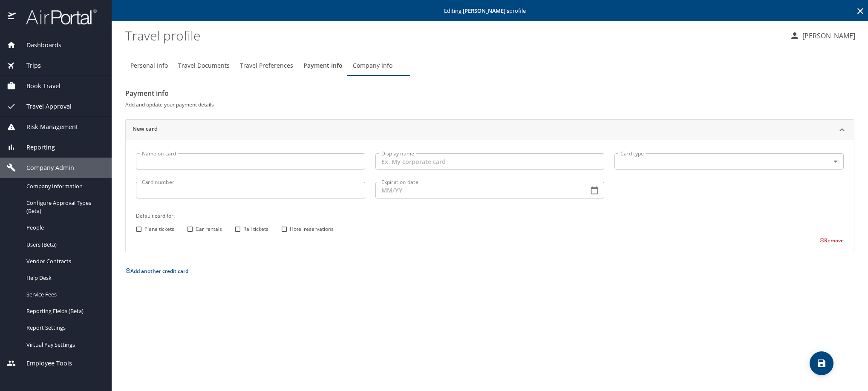  Describe the element at coordinates (38, 86) in the screenshot. I see `span: Book Travel` at that location.